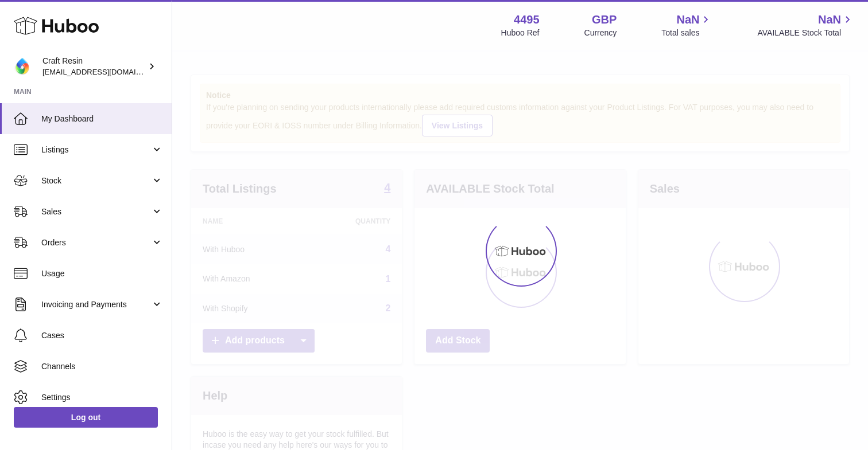  What do you see at coordinates (102, 119) in the screenshot?
I see `span: My Dashboard` at bounding box center [102, 119].